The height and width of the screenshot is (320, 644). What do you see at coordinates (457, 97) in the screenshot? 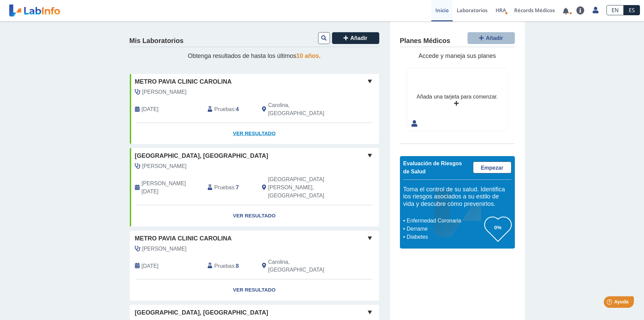
I see `div: Añada una tarjeta para comenzar.` at bounding box center [457, 97].